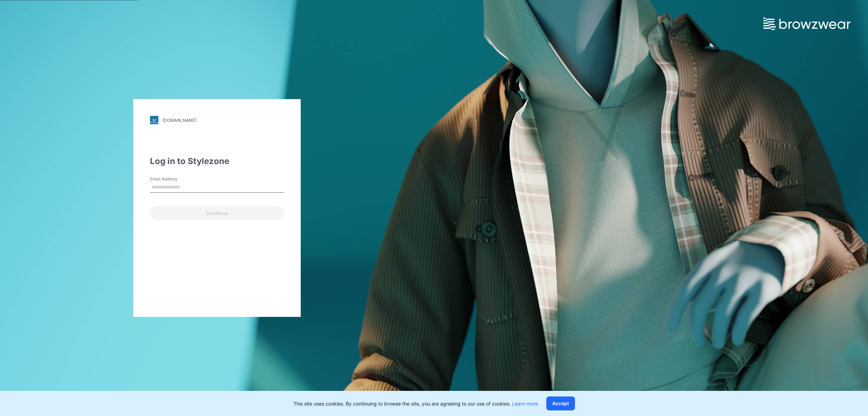  What do you see at coordinates (217, 161) in the screenshot?
I see `div: Log in to Stylezone` at bounding box center [217, 161].